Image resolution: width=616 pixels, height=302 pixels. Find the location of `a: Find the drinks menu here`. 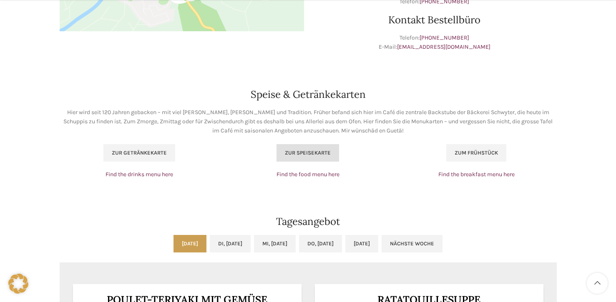

a: Find the drinks menu here is located at coordinates (139, 174).